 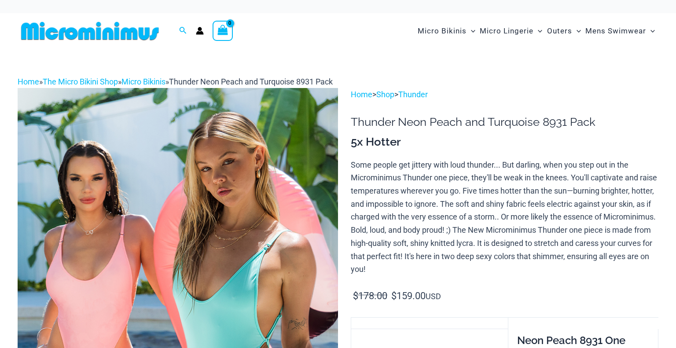 What do you see at coordinates (144, 81) in the screenshot?
I see `a: Micro Bikinis` at bounding box center [144, 81].